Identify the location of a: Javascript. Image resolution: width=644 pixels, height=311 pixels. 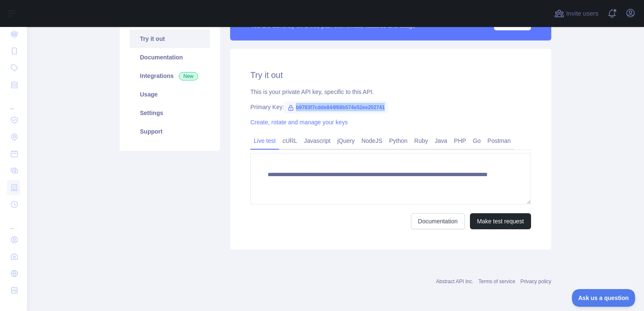
(317, 141).